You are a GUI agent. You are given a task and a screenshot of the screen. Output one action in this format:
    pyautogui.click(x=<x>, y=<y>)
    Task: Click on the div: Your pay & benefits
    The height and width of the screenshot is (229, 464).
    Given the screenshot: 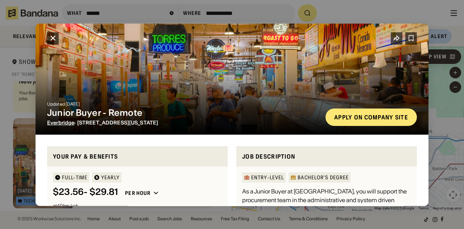 What is the action you would take?
    pyautogui.click(x=137, y=156)
    